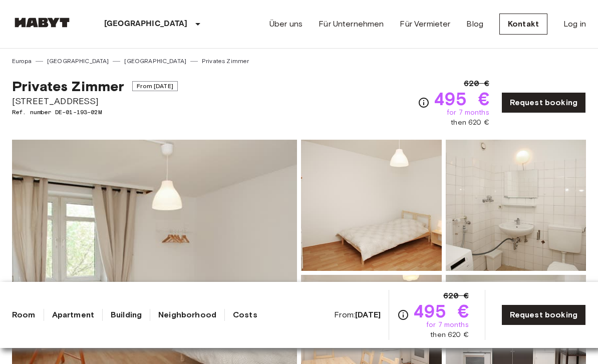  Describe the element at coordinates (225, 61) in the screenshot. I see `a: Privates Zimmer` at that location.